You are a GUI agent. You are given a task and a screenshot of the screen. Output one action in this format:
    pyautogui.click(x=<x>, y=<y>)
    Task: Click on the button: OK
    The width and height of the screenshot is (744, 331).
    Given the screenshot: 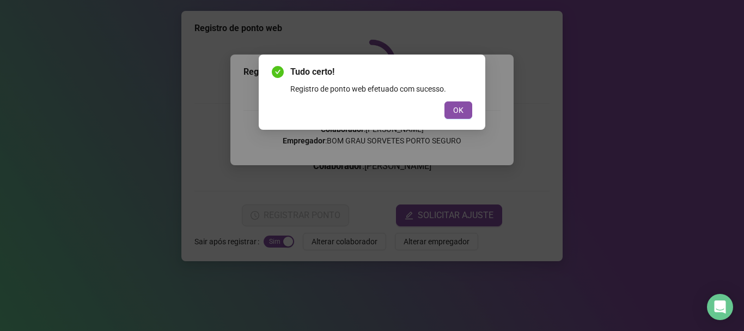 What is the action you would take?
    pyautogui.click(x=458, y=110)
    